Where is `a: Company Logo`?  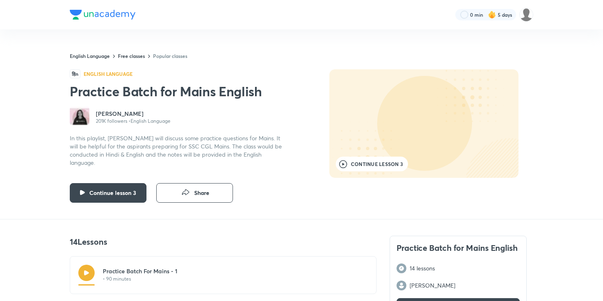 a: Company Logo is located at coordinates (102, 15).